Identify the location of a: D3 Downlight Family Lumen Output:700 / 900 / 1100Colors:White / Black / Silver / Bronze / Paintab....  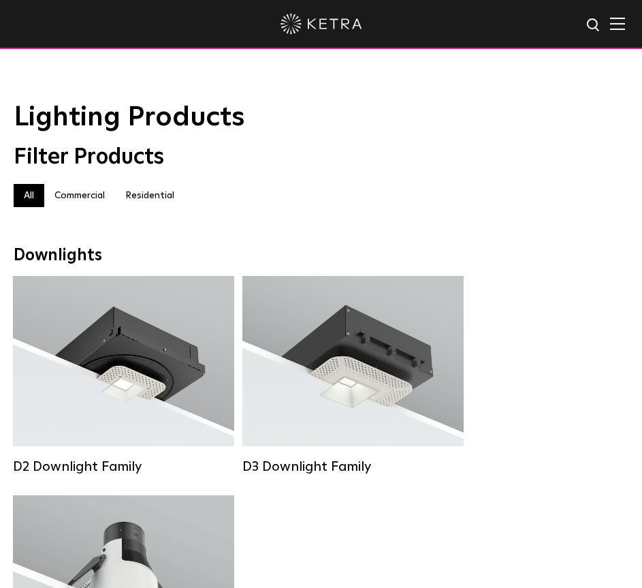
(353, 375).